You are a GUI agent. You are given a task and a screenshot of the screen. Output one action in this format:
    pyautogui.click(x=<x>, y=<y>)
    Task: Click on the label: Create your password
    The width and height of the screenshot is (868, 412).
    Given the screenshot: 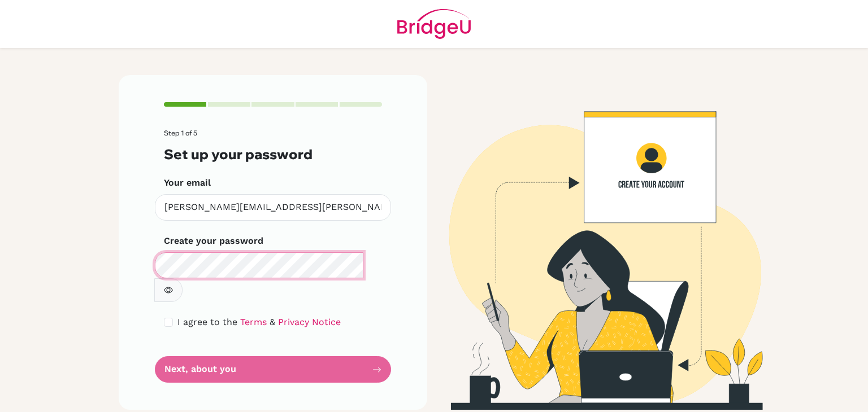 What is the action you would take?
    pyautogui.click(x=214, y=241)
    